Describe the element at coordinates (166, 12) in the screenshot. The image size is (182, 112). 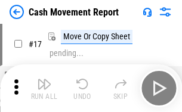
I see `img: Settings menu` at that location.